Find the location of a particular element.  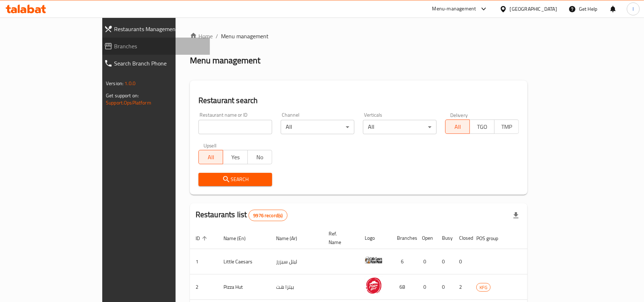

span: POS group is located at coordinates (491, 239).